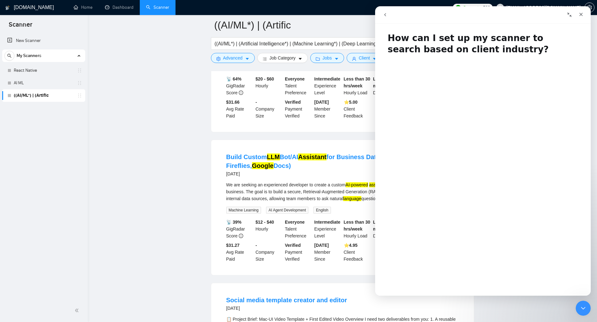  What do you see at coordinates (9, 56) in the screenshot?
I see `span: search` at bounding box center [9, 56].